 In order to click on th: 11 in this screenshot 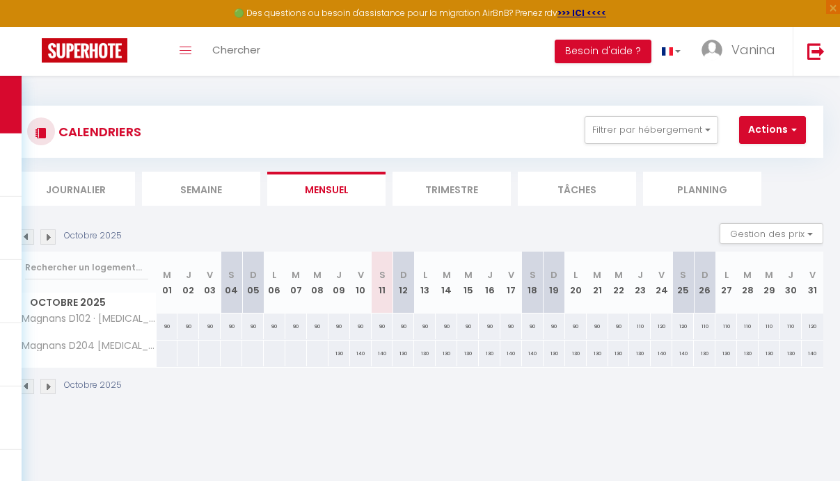, I will do `click(382, 282)`.